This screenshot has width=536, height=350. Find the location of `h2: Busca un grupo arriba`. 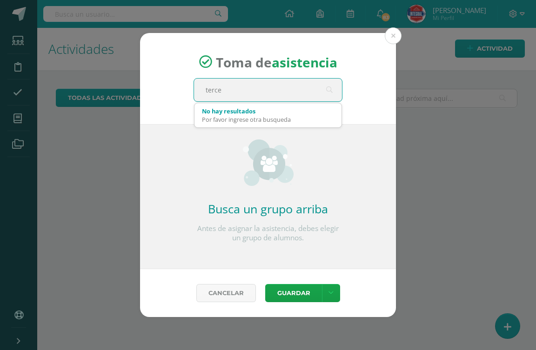

h2: Busca un grupo arriba is located at coordinates (268, 209).